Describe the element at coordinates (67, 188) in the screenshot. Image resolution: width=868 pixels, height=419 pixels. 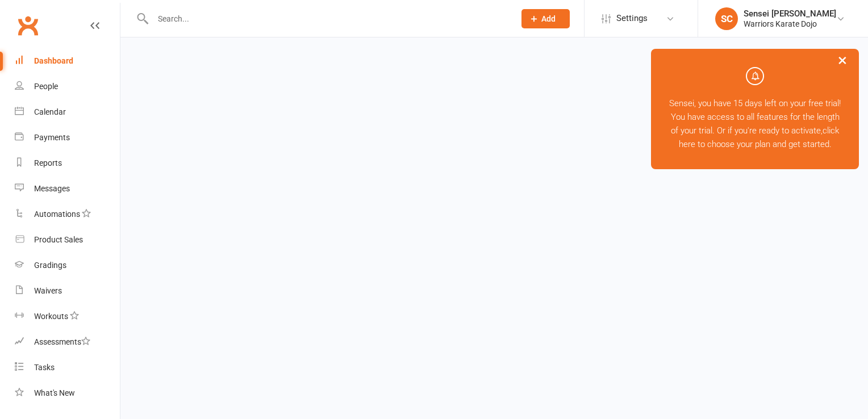
I see `a: Messages` at that location.